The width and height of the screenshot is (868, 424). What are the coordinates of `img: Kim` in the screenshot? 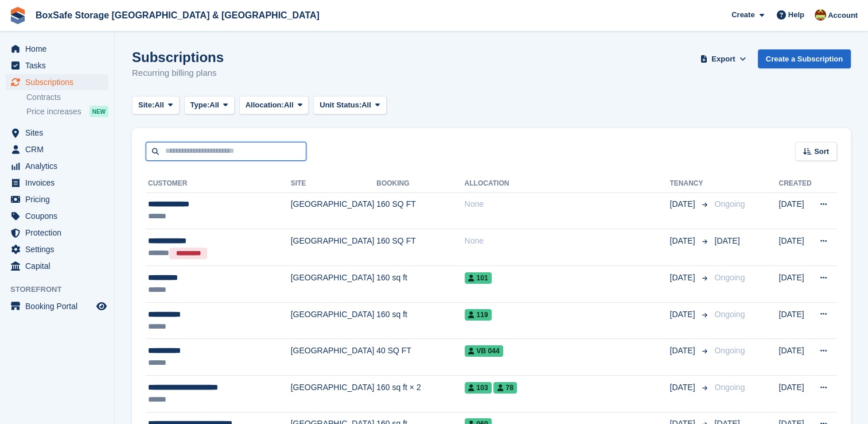 It's located at (820, 15).